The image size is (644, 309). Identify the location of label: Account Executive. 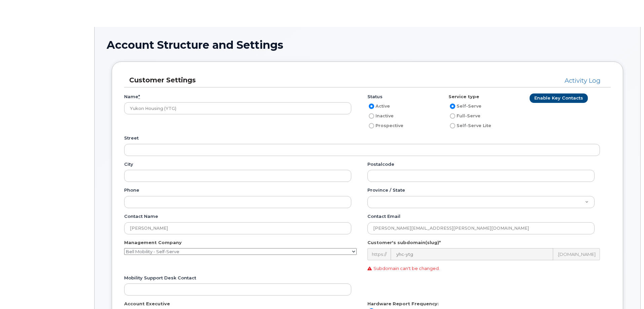
(147, 304).